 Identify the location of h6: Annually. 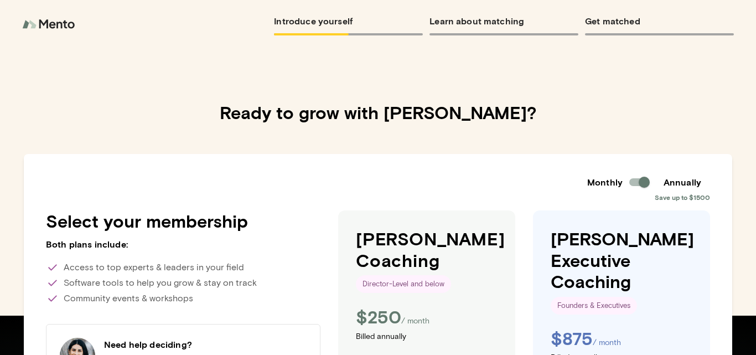
(682, 182).